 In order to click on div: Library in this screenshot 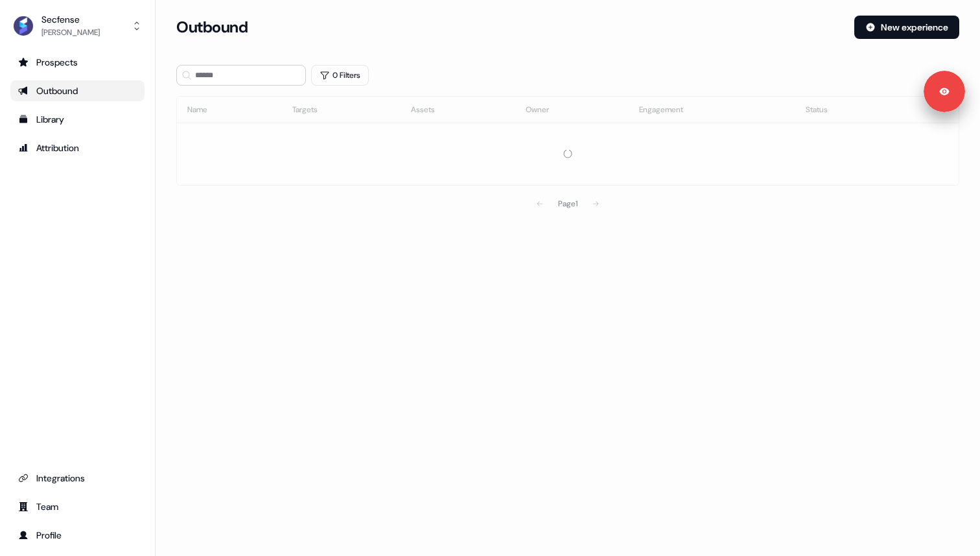, I will do `click(77, 119)`.